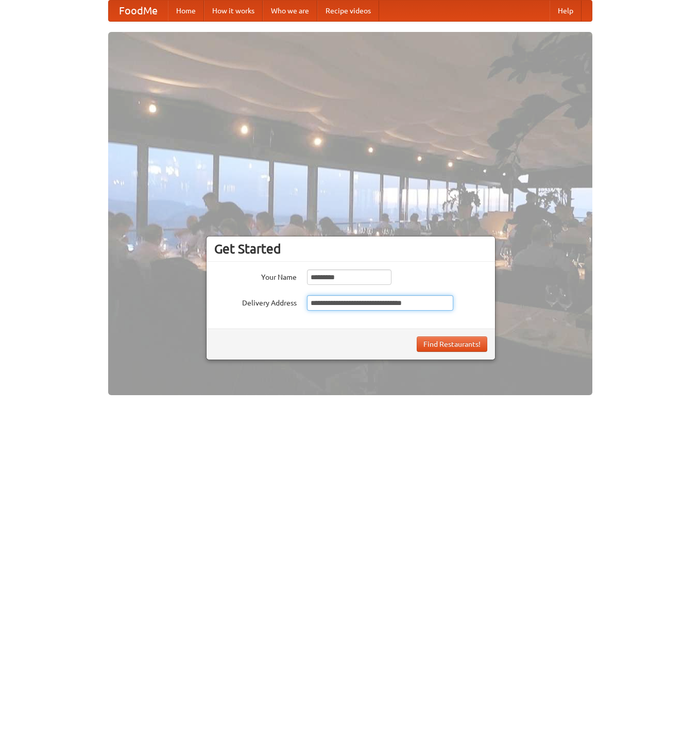  I want to click on a: Recipe videos, so click(348, 10).